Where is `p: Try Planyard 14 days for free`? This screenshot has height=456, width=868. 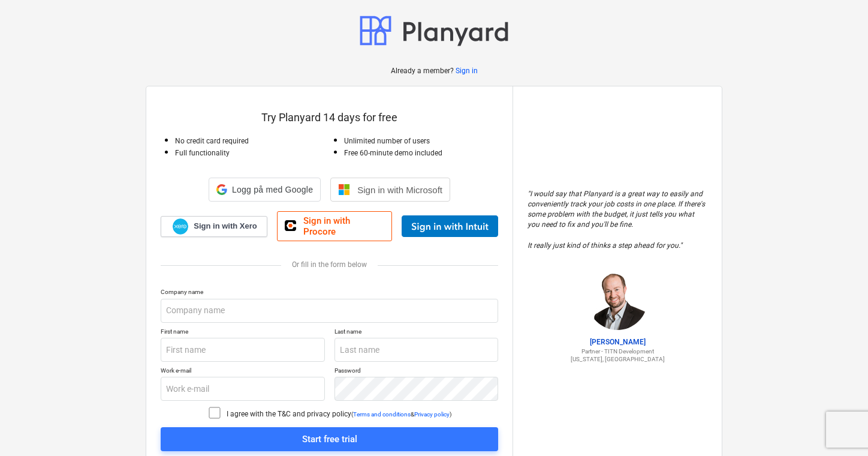 p: Try Planyard 14 days for free is located at coordinates (329, 118).